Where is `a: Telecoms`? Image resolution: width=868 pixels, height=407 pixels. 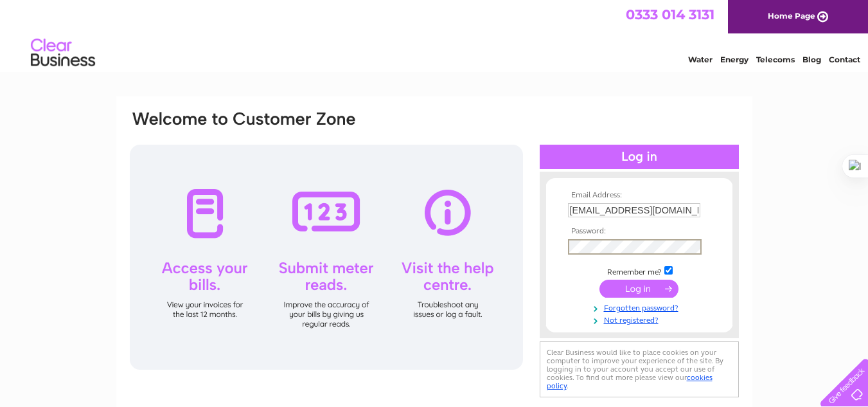 a: Telecoms is located at coordinates (776, 60).